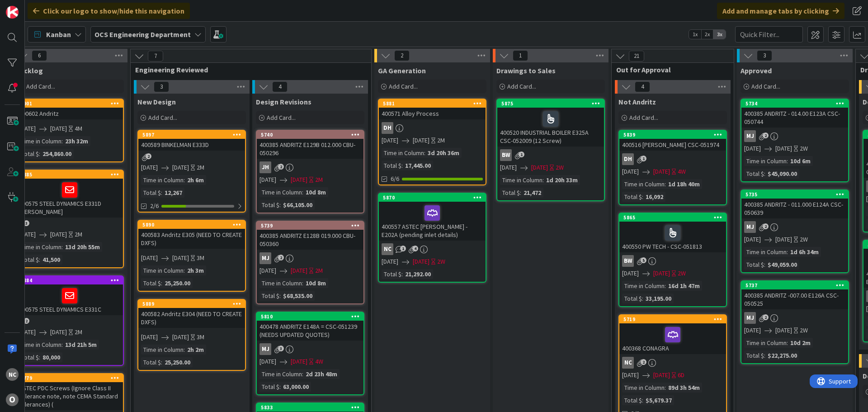  What do you see at coordinates (795, 118) in the screenshot?
I see `div: 400385 ANDRITZ - 014.00 E123A CSC-050744` at bounding box center [795, 118].